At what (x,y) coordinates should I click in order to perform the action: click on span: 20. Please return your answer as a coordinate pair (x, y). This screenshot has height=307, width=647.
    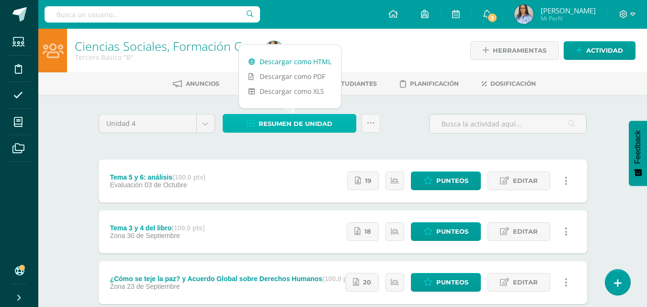
    Looking at the image, I should click on (367, 282).